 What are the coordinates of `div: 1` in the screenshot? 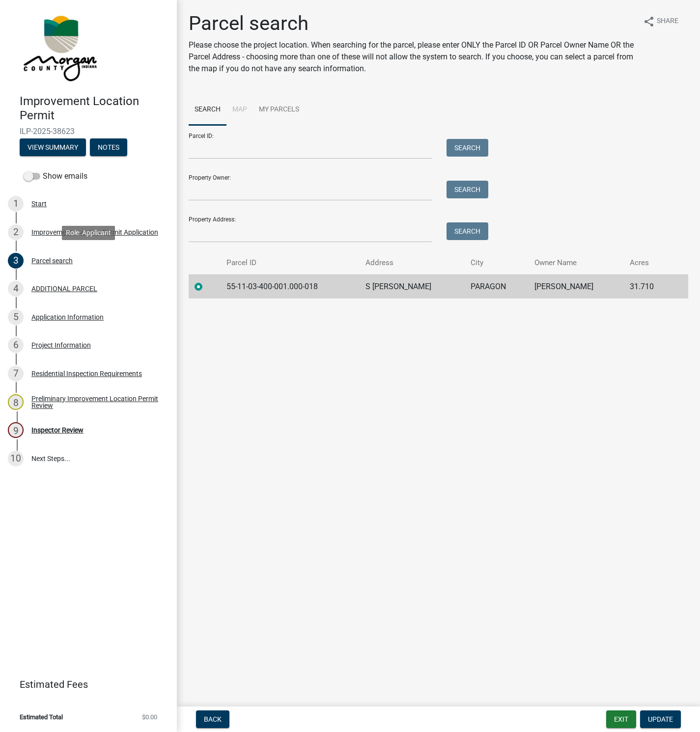 It's located at (15, 204).